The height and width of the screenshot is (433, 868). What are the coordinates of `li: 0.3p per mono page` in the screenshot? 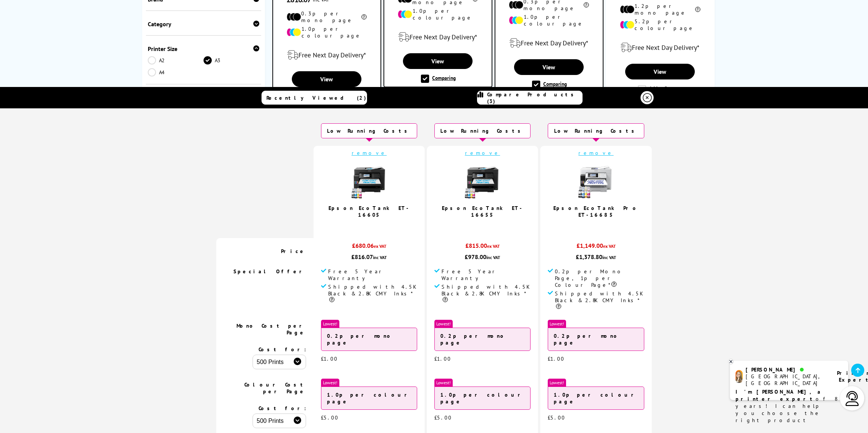 It's located at (326, 16).